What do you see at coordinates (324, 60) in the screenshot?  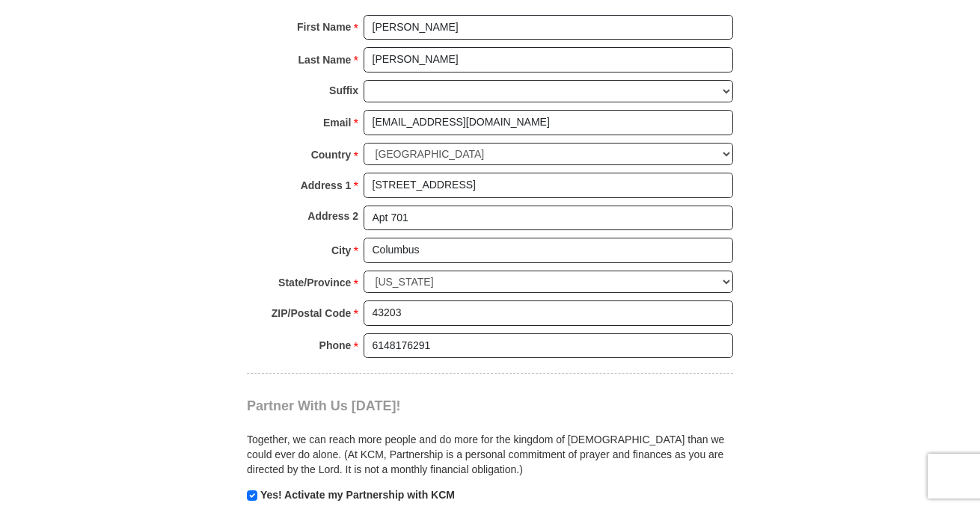 I see `strong: Last Name` at bounding box center [324, 60].